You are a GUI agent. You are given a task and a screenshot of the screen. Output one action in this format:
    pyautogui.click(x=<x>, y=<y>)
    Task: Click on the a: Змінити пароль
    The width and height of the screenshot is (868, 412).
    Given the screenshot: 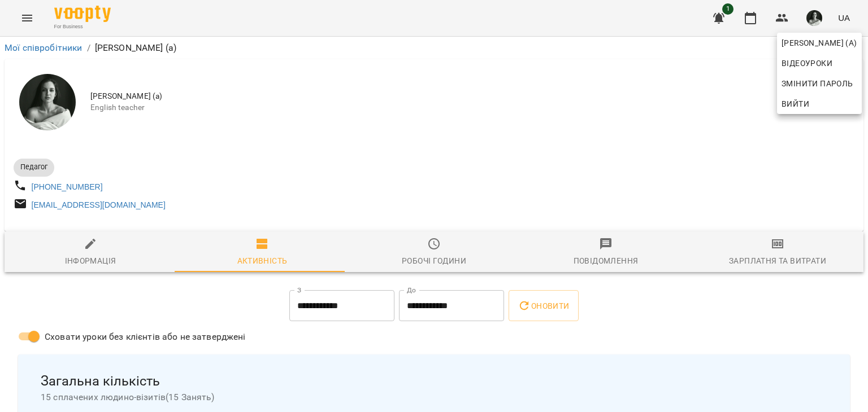 What is the action you would take?
    pyautogui.click(x=819, y=83)
    